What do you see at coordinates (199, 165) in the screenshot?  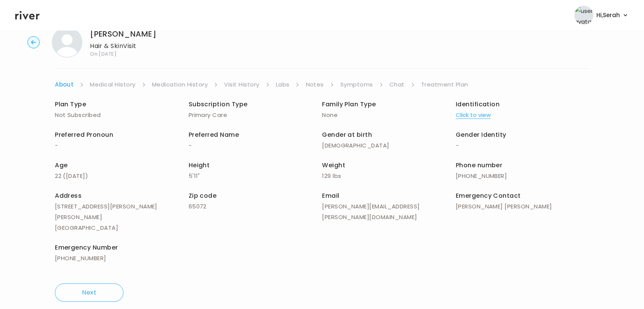 I see `span: Height` at bounding box center [199, 165].